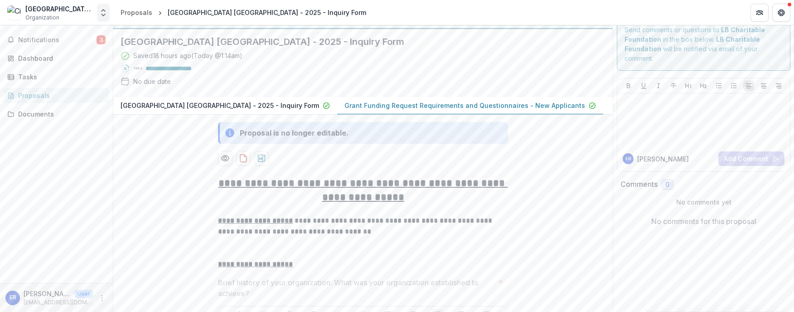  Describe the element at coordinates (734, 86) in the screenshot. I see `button: Ordered List` at that location.